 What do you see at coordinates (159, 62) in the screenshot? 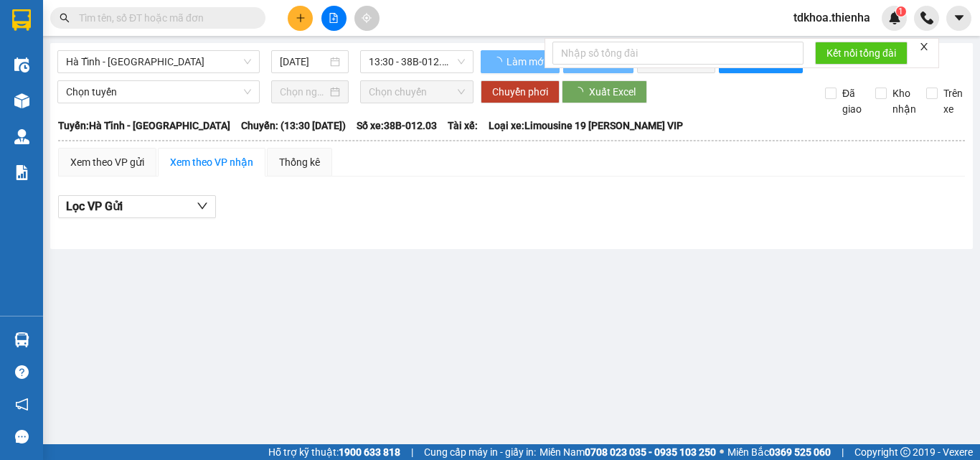
I see `span: Hà Tĩnh - Hà Nội` at bounding box center [159, 62].